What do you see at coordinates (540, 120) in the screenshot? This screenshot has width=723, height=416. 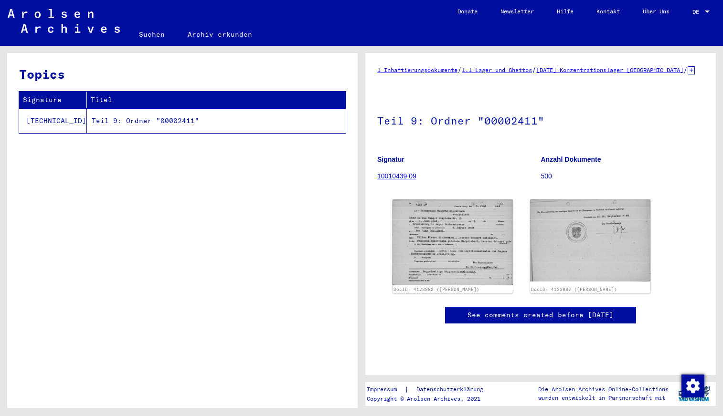 I see `h1: Teil 9: Ordner "00002411"` at bounding box center [540, 120].